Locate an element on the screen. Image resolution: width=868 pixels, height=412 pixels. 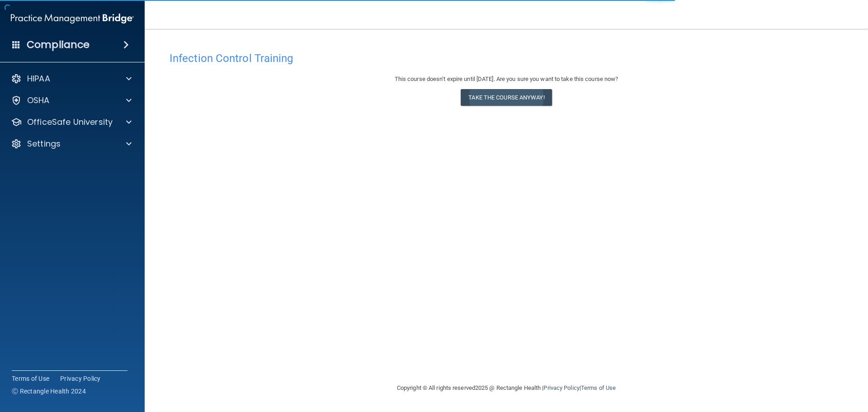
h4: Infection Control Training is located at coordinates (506, 58).